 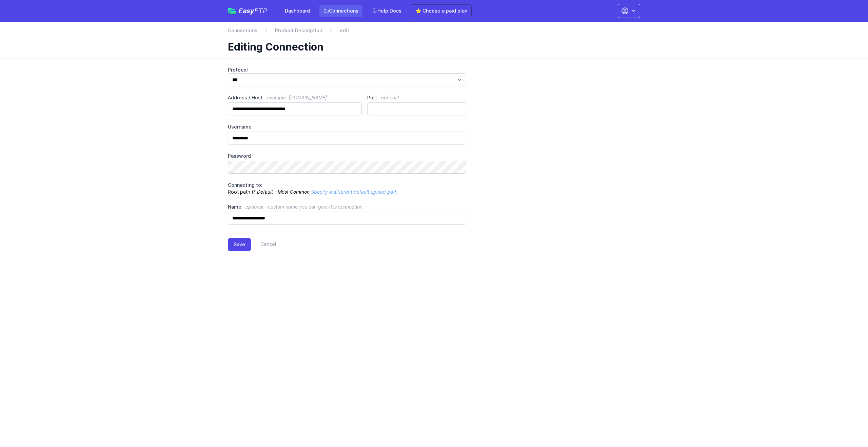 What do you see at coordinates (245, 185) in the screenshot?
I see `span: Connecting to:` at bounding box center [245, 185].